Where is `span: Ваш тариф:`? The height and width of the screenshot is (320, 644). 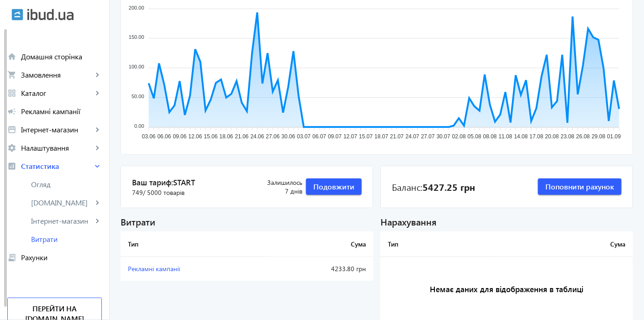 span: Ваш тариф: is located at coordinates (191, 183).